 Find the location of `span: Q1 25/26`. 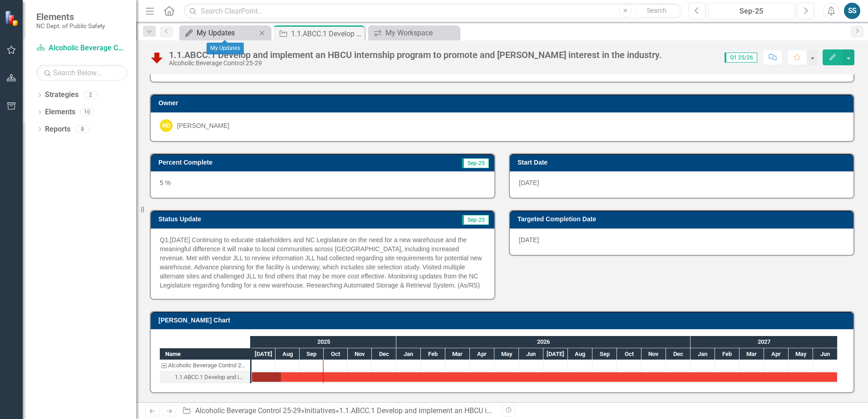

span: Q1 25/26 is located at coordinates (741, 58).